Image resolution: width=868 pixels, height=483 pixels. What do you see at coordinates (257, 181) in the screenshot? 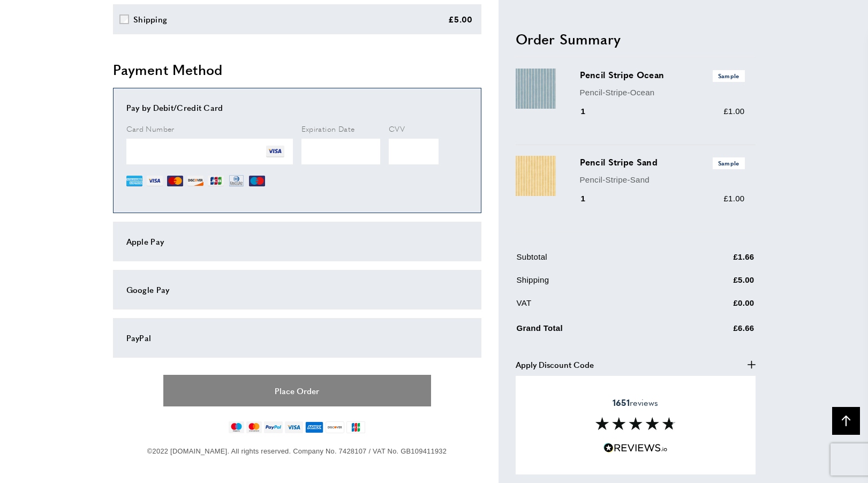
I see `img: MI.png` at bounding box center [257, 181].